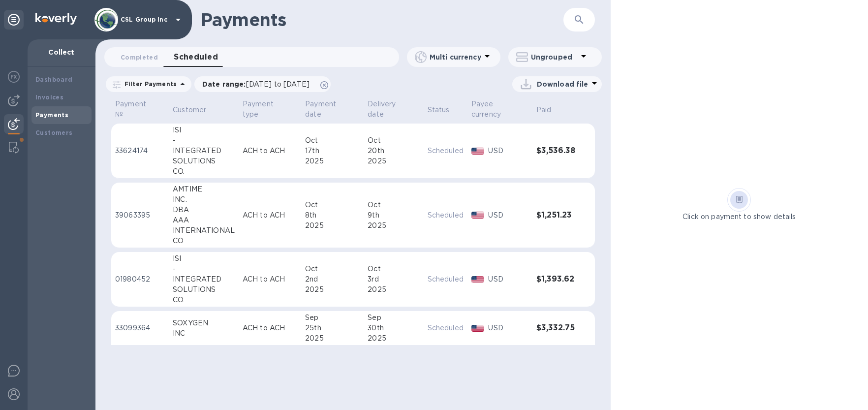 The width and height of the screenshot is (868, 410). I want to click on b: Dashboard, so click(54, 79).